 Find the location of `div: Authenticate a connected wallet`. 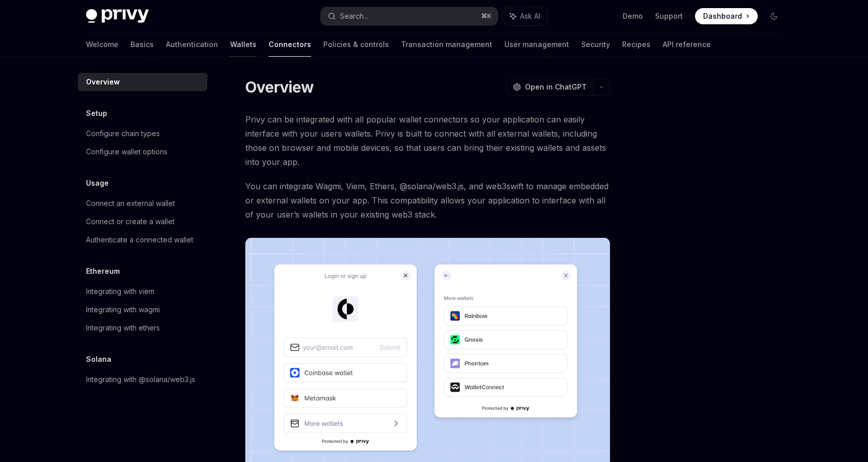

div: Authenticate a connected wallet is located at coordinates (140, 240).